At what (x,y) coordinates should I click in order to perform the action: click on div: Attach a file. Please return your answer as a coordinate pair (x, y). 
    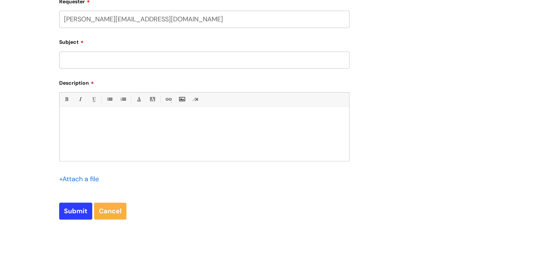
    Looking at the image, I should click on (81, 179).